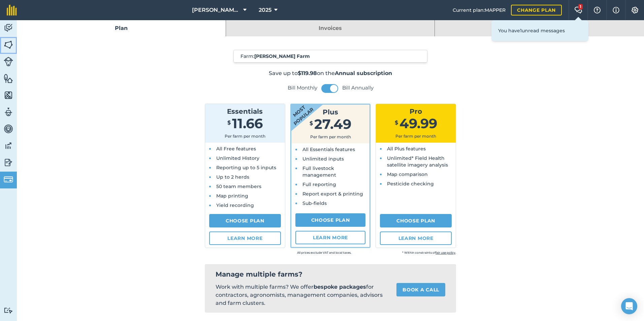 The image size is (644, 321). What do you see at coordinates (300, 295) in the screenshot?
I see `p: Work with multiple farms? We offer for contractors, agronomists, management companies, advisors a...` at bounding box center [300, 295].